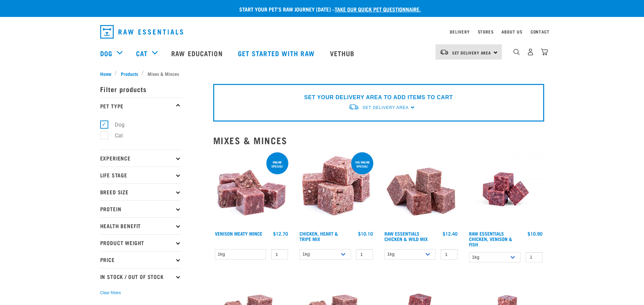 The height and width of the screenshot is (305, 644). What do you see at coordinates (343, 53) in the screenshot?
I see `a: Vethub` at bounding box center [343, 53].